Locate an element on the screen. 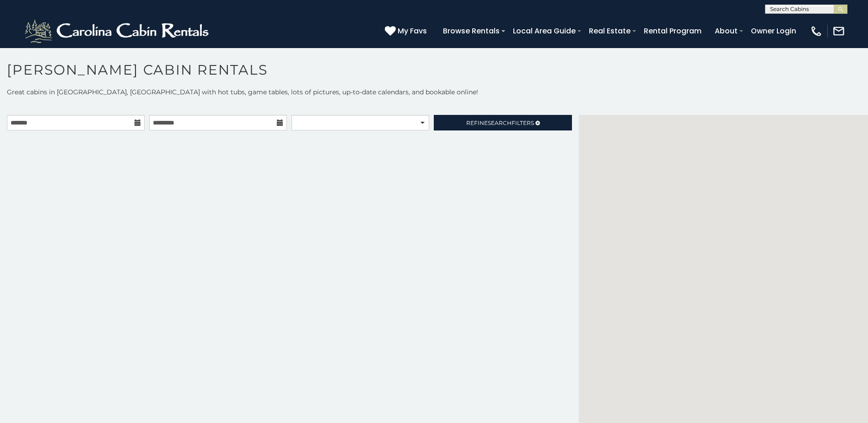  span: My Favs is located at coordinates (413, 31).